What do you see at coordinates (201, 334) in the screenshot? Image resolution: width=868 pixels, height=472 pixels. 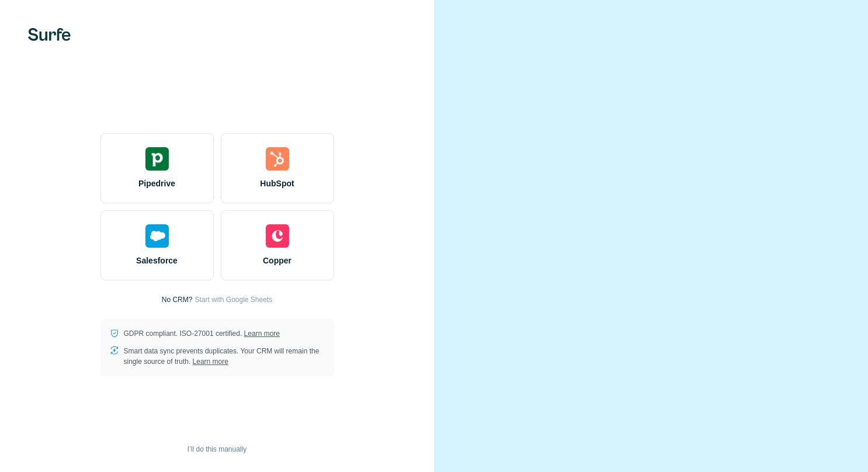 I see `p: GDPR compliant. ISO-27001 certified.` at bounding box center [201, 334].